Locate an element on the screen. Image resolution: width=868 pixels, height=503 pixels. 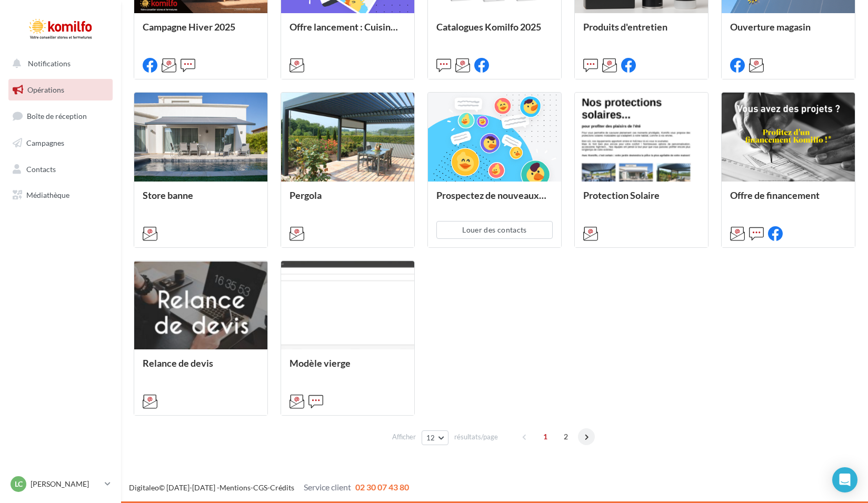
div: Catalogues Komilfo 2025 is located at coordinates (494, 32).